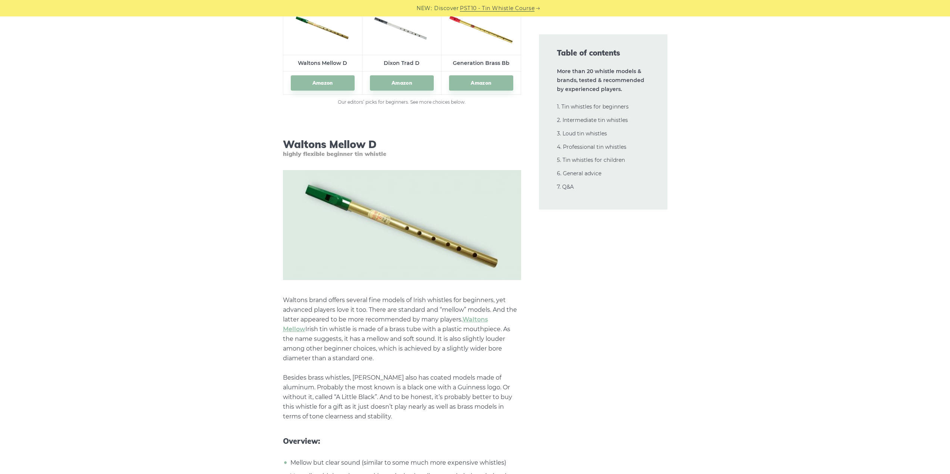  Describe the element at coordinates (591, 147) in the screenshot. I see `a: 4. Professional tin whistles` at that location.